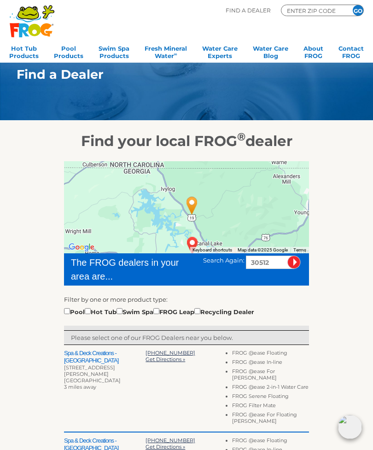 This screenshot has width=373, height=450. What do you see at coordinates (350, 427) in the screenshot?
I see `img: openIcon` at bounding box center [350, 427].